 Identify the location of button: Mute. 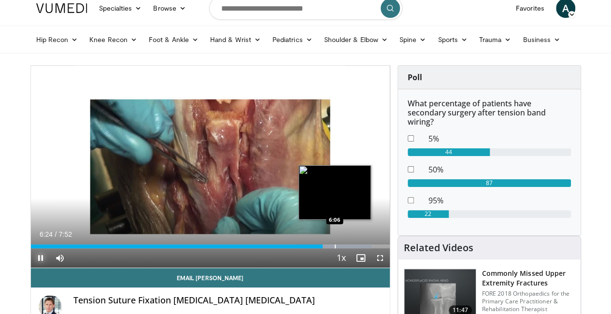
(60, 258).